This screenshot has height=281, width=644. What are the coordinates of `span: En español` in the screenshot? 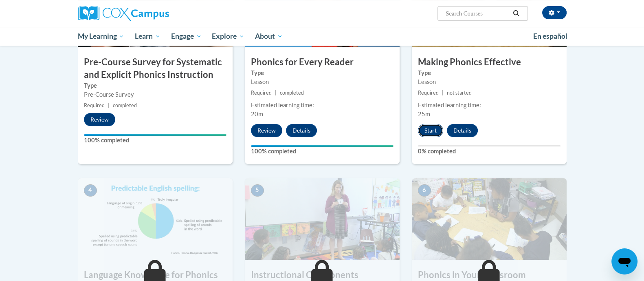 It's located at (550, 36).